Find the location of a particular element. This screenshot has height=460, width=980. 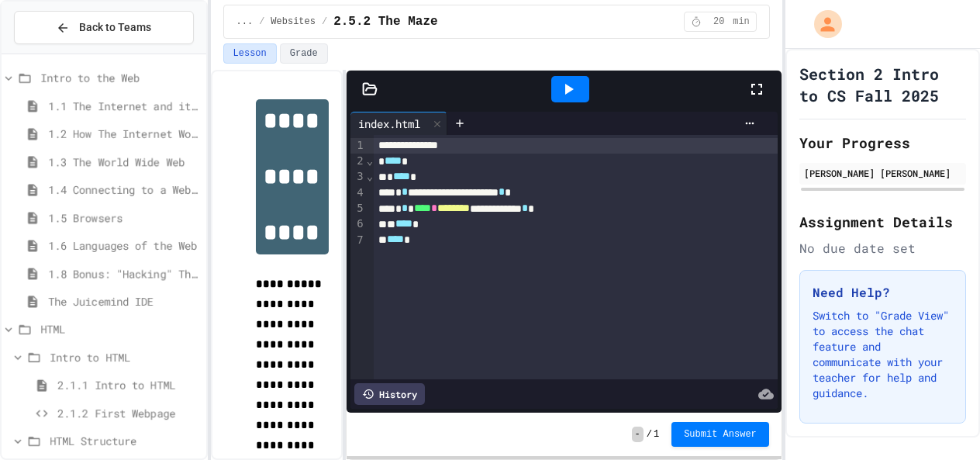

div: 4 is located at coordinates (358, 193).